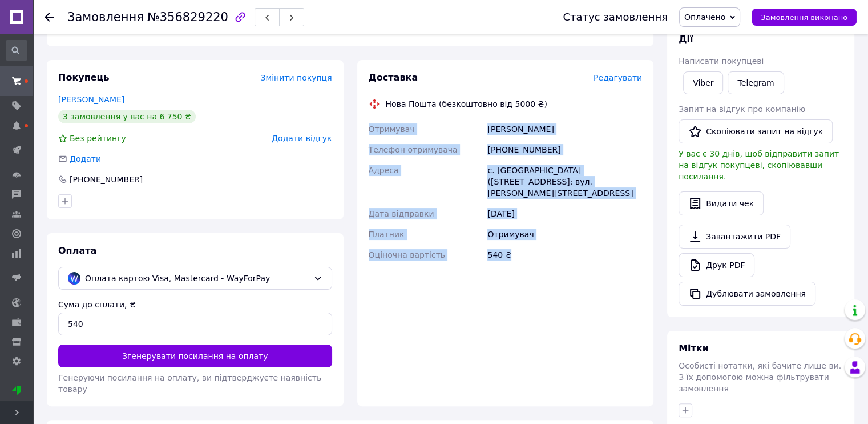  Describe the element at coordinates (393, 77) in the screenshot. I see `span: Доставка` at that location.